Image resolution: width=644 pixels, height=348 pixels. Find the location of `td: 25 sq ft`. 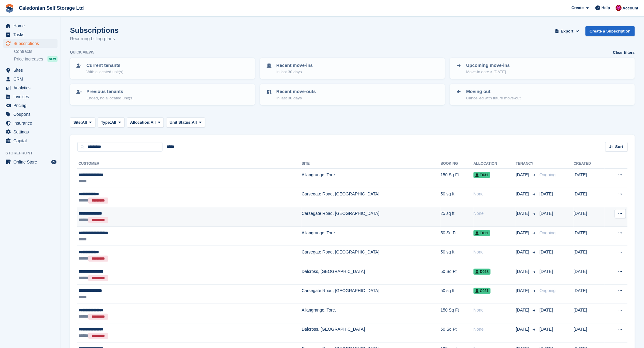

td: 25 sq ft is located at coordinates (457, 217).